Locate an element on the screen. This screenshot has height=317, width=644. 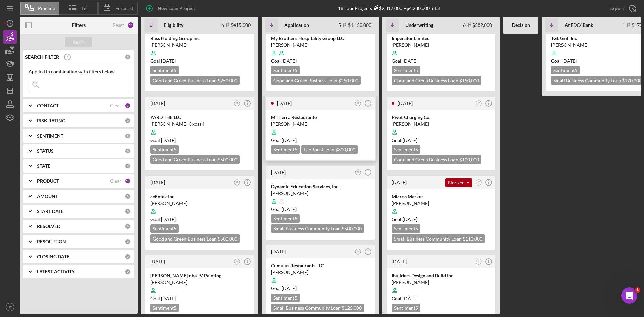
time: 2025-10-03 22:32 is located at coordinates (158, 261).